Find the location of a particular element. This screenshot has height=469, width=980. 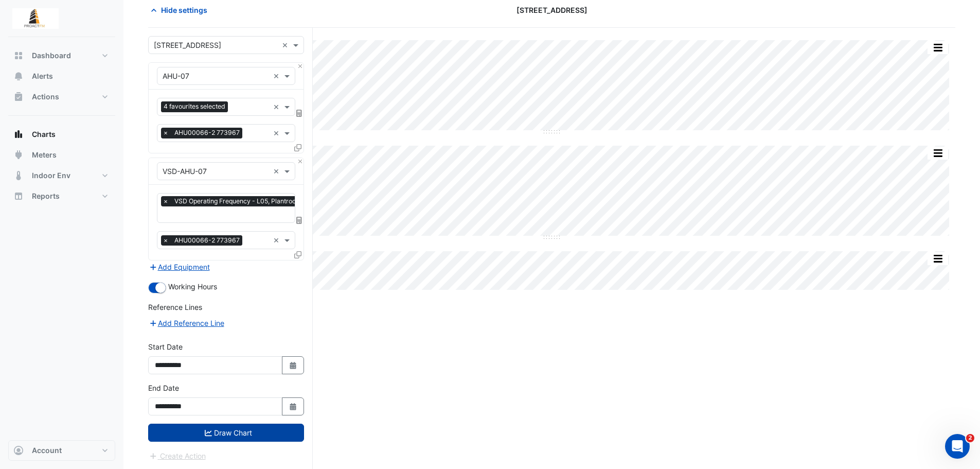

button: Hide settings is located at coordinates (181, 10).